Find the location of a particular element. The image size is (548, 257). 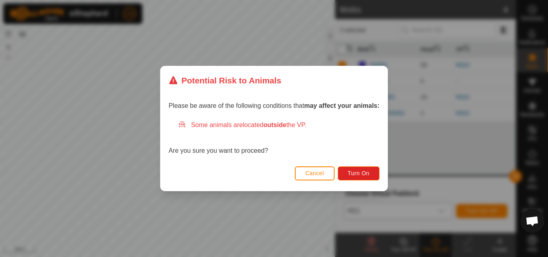

button: Cancel is located at coordinates (315, 173).